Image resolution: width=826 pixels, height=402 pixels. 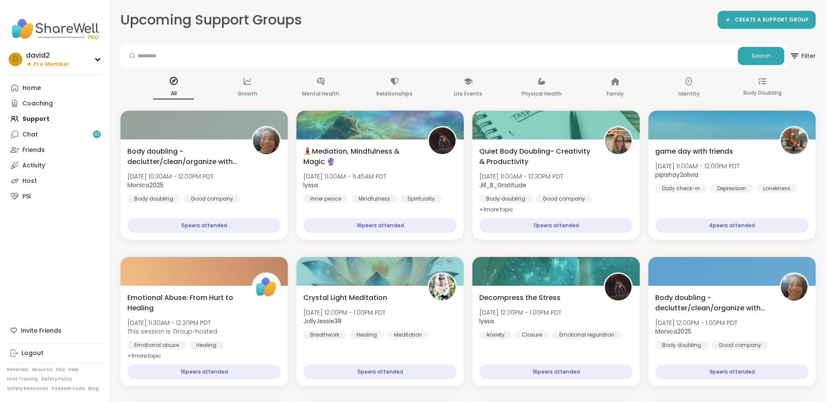 I want to click on div: Chat, so click(x=30, y=135).